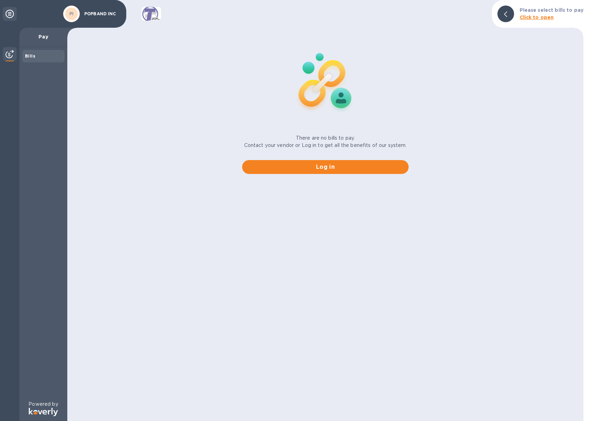 The width and height of the screenshot is (589, 421). What do you see at coordinates (102, 14) in the screenshot?
I see `p: POPBAND INC` at bounding box center [102, 14].